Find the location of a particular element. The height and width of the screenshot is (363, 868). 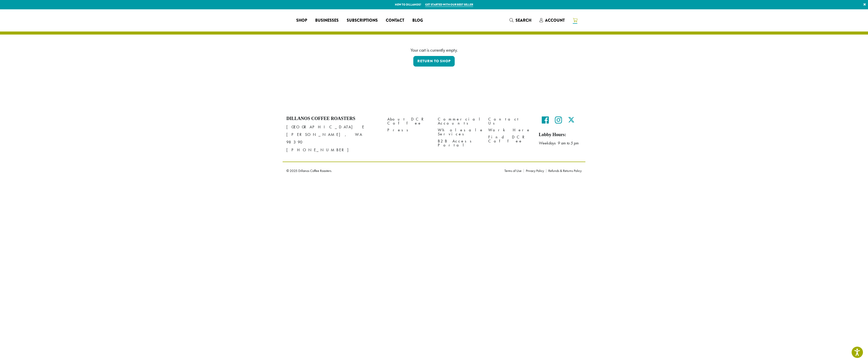

a: Return to shop is located at coordinates (434, 61).